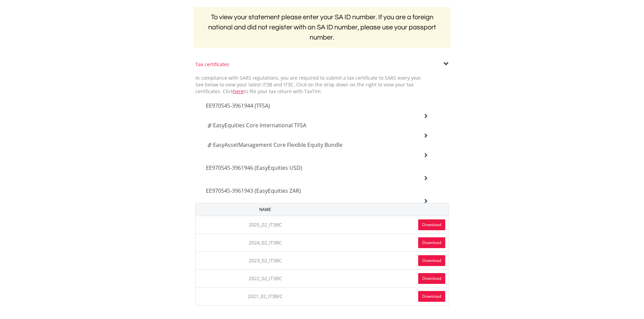 This screenshot has height=319, width=644. I want to click on td: 2024_02_IT3BC, so click(265, 242).